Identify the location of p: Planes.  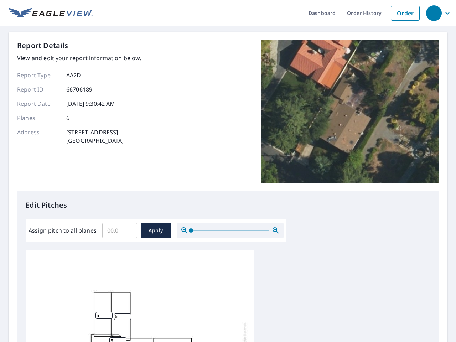
(38, 118).